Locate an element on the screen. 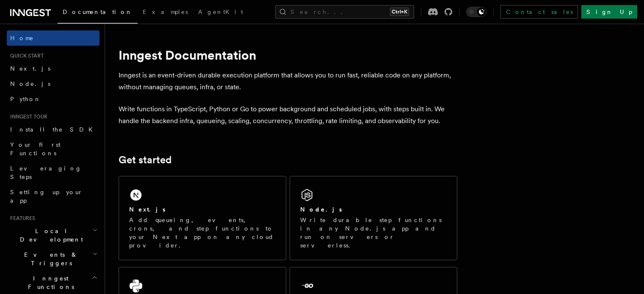 The width and height of the screenshot is (644, 294). span: Inngest Functions is located at coordinates (49, 282).